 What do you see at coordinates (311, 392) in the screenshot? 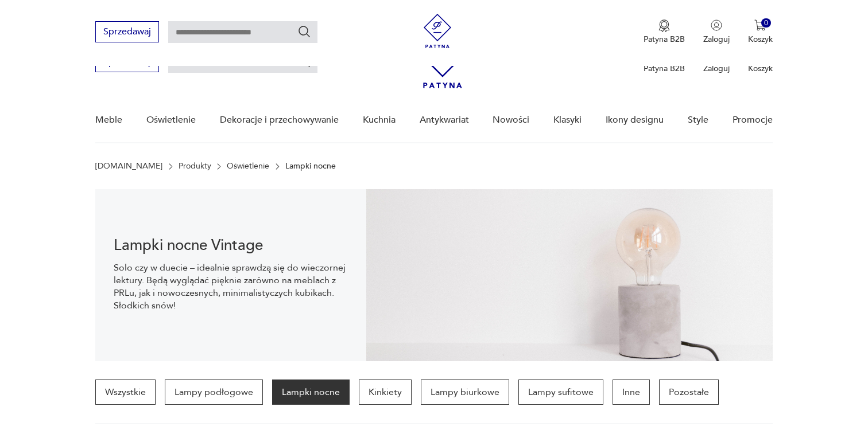
I see `a: Lampki nocne` at bounding box center [311, 392].